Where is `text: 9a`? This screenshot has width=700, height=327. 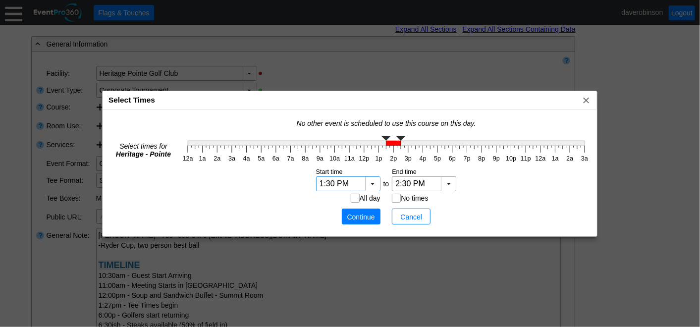 text: 9a is located at coordinates (320, 158).